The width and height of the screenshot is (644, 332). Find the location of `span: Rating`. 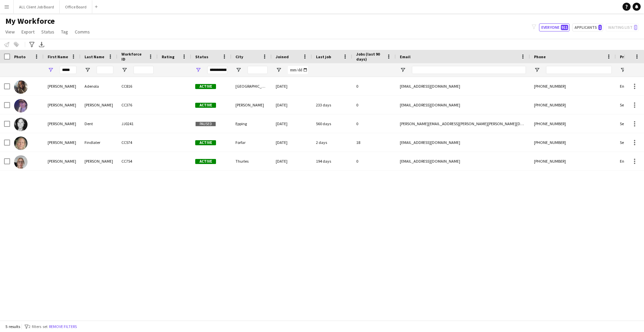

span: Rating is located at coordinates (168, 57).